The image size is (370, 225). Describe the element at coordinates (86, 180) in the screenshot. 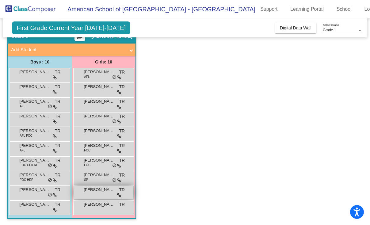

I see `span: SP` at that location.